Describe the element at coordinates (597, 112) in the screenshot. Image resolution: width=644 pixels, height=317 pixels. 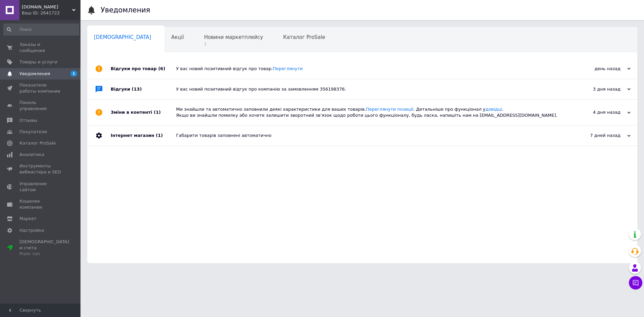
I see `div: 4 дня назад` at that location.